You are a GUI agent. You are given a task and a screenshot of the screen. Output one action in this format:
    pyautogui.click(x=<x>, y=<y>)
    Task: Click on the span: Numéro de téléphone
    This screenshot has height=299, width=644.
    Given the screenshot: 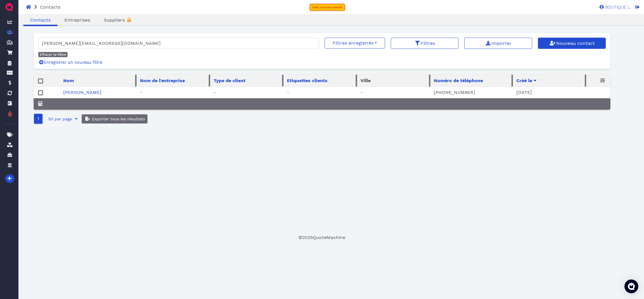 What is the action you would take?
    pyautogui.click(x=458, y=81)
    